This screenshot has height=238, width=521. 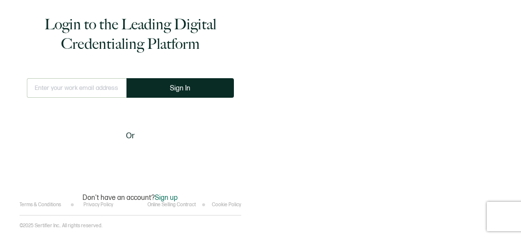 I want to click on span: Or, so click(x=130, y=136).